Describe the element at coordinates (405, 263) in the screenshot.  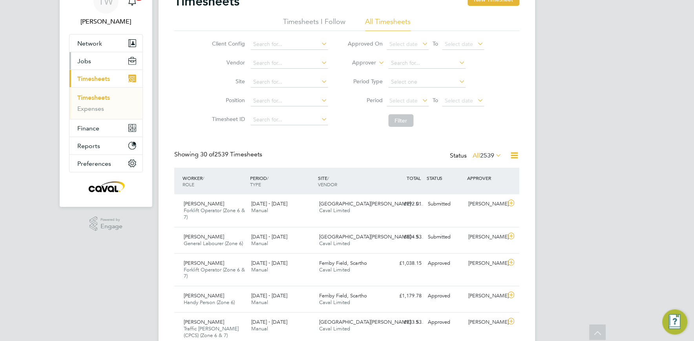
I see `div: £1,038.15` at that location.